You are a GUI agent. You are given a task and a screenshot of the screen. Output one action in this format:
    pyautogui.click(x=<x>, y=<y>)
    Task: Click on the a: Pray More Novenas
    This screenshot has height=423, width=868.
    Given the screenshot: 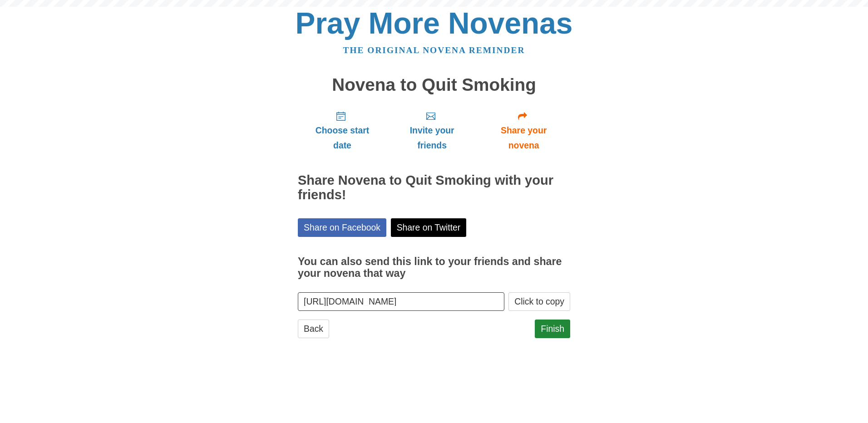 What is the action you would take?
    pyautogui.click(x=434, y=23)
    